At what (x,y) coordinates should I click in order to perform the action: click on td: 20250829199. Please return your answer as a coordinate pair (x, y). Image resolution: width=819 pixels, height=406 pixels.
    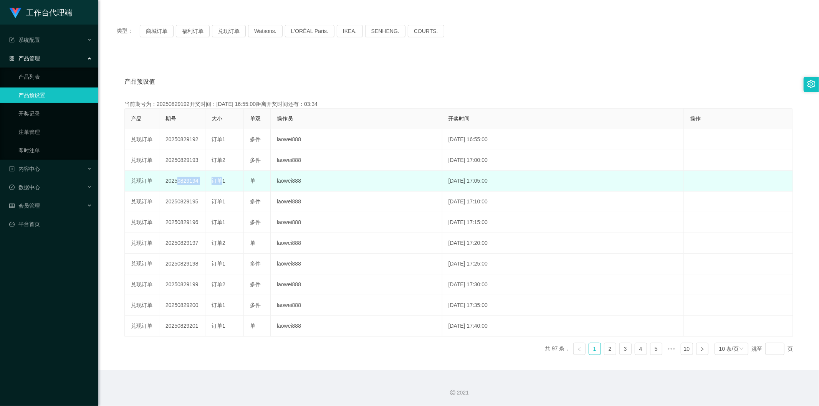
    Looking at the image, I should click on (182, 285).